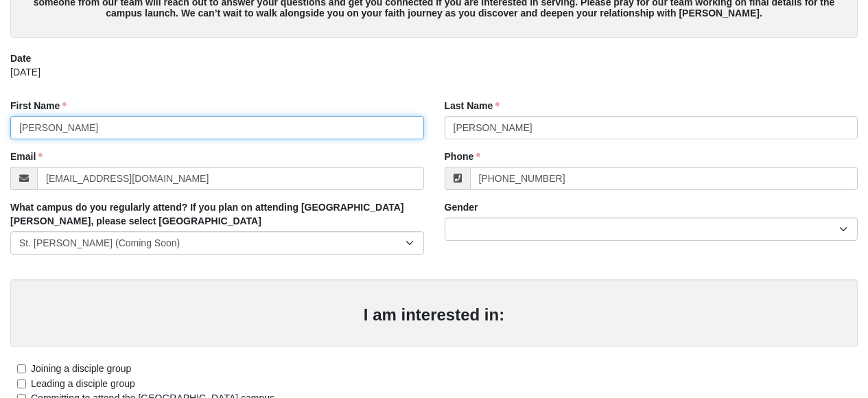 This screenshot has height=398, width=868. Describe the element at coordinates (20, 58) in the screenshot. I see `label: Date` at that location.